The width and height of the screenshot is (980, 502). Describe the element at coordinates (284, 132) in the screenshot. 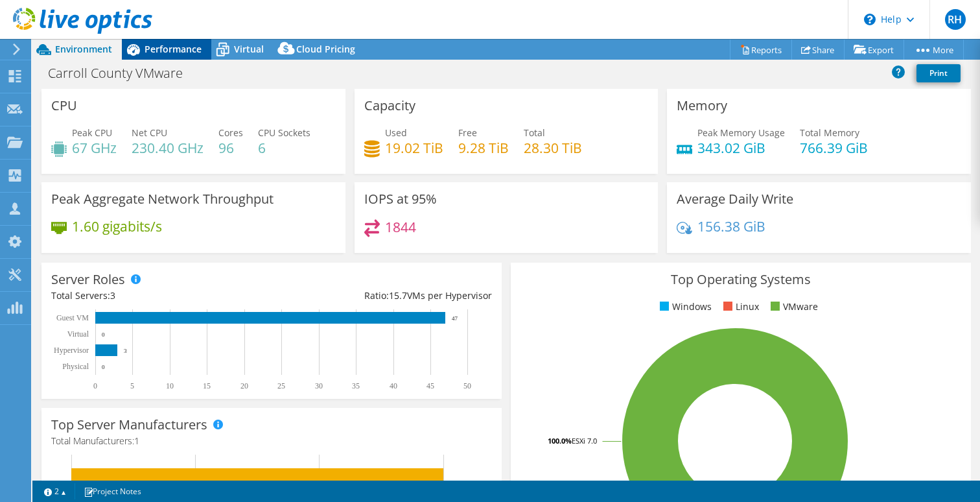

I see `span: CPU Sockets` at that location.